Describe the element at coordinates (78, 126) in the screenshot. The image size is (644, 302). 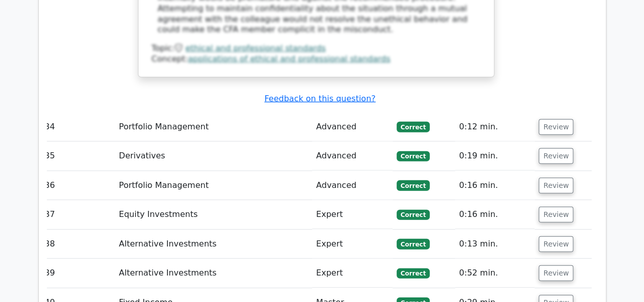
I see `td: 34` at that location.